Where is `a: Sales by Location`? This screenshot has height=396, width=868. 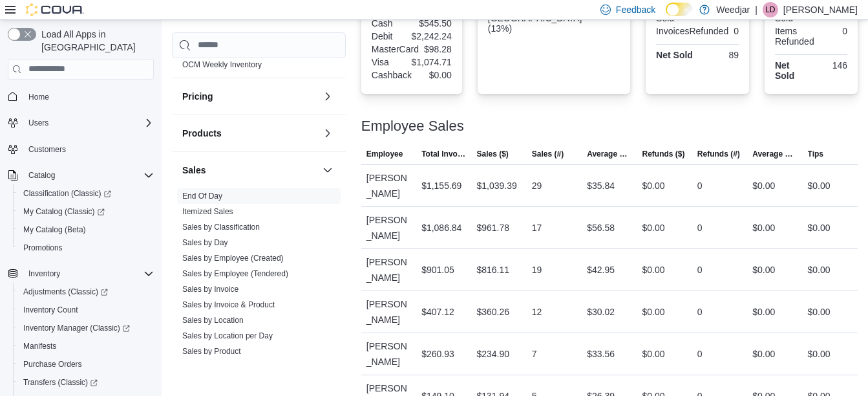
a: Sales by Location is located at coordinates (213, 320).